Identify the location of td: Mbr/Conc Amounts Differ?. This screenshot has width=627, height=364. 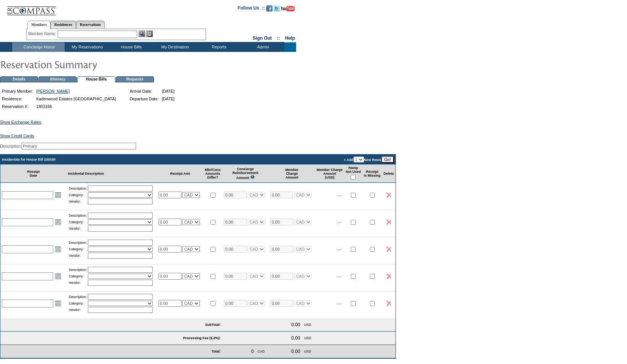
(213, 174).